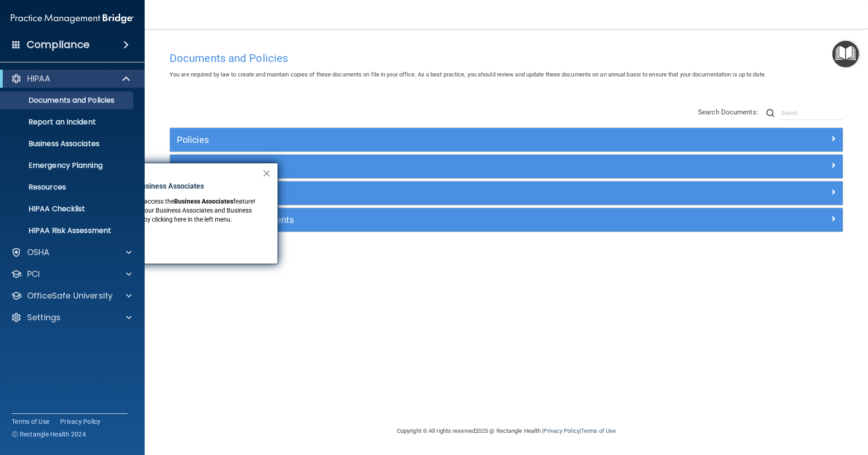 This screenshot has width=868, height=455. What do you see at coordinates (38, 79) in the screenshot?
I see `p: HIPAA` at bounding box center [38, 79].